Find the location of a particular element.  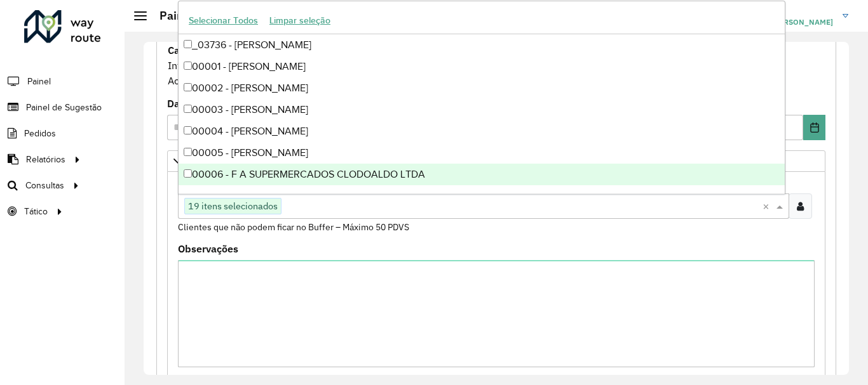

label: Observações is located at coordinates (208, 249).